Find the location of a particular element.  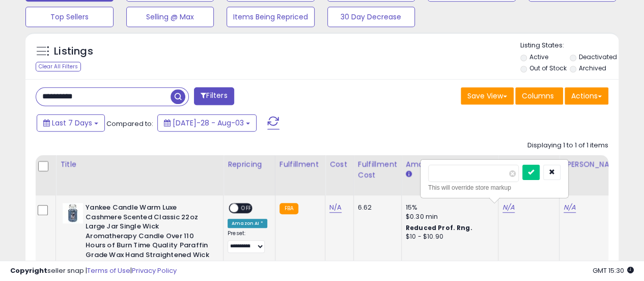

h5: Listings is located at coordinates (73, 51).